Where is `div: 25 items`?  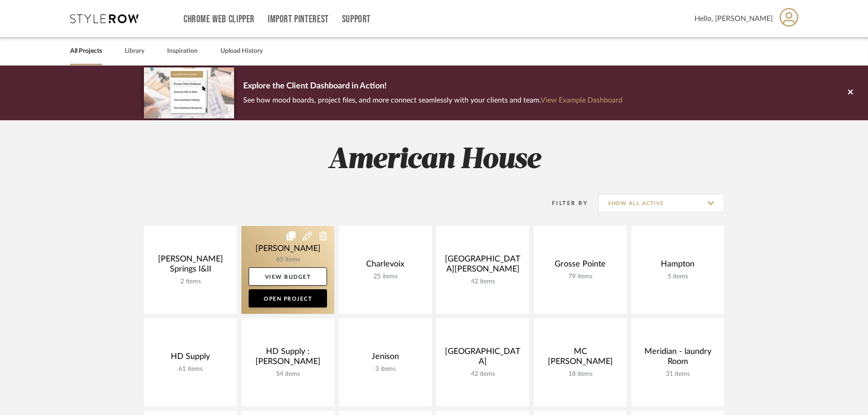
div: 25 items is located at coordinates (385, 277).